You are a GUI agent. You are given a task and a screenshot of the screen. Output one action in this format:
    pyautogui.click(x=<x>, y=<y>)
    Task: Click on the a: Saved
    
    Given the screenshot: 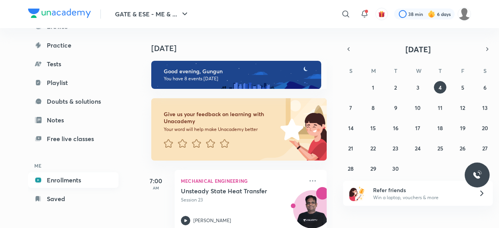 What is the action you would take?
    pyautogui.click(x=73, y=199)
    